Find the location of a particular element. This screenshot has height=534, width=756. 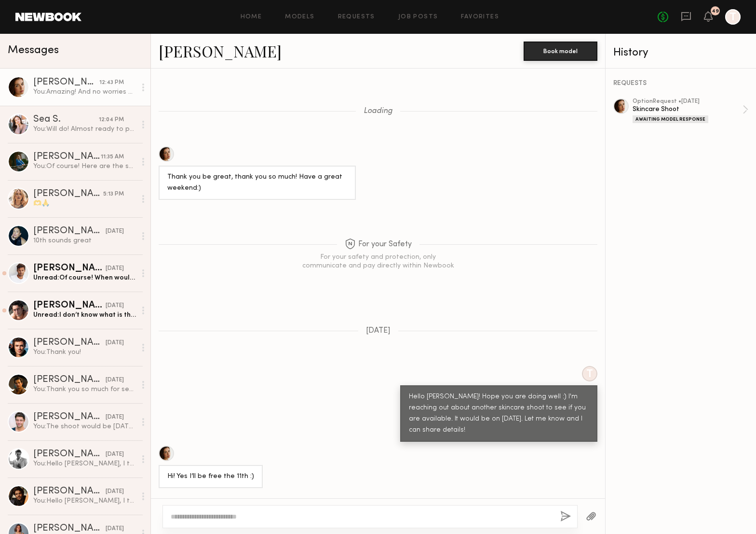

div: For your safety and protection, only communicate and pay directly within Newbook is located at coordinates (378, 261).